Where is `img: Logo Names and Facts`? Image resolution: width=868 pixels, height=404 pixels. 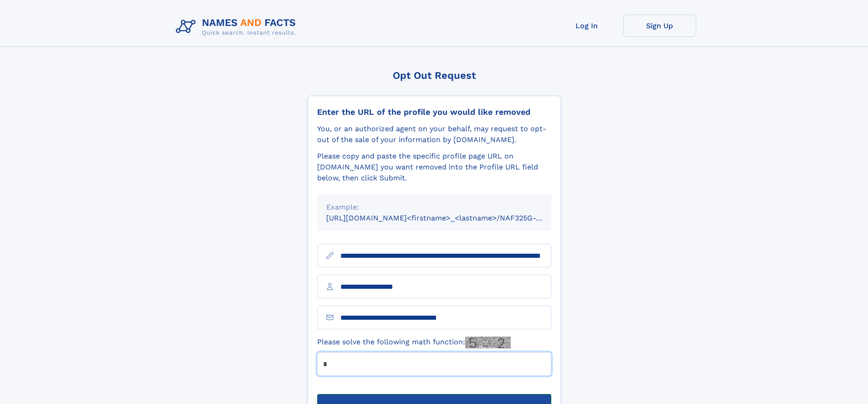 img: Logo Names and Facts is located at coordinates (238, 27).